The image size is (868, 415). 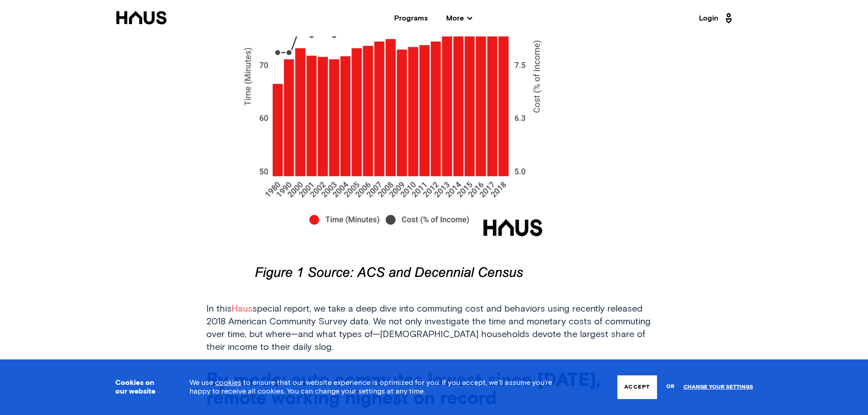 I want to click on a: cookies, so click(x=228, y=383).